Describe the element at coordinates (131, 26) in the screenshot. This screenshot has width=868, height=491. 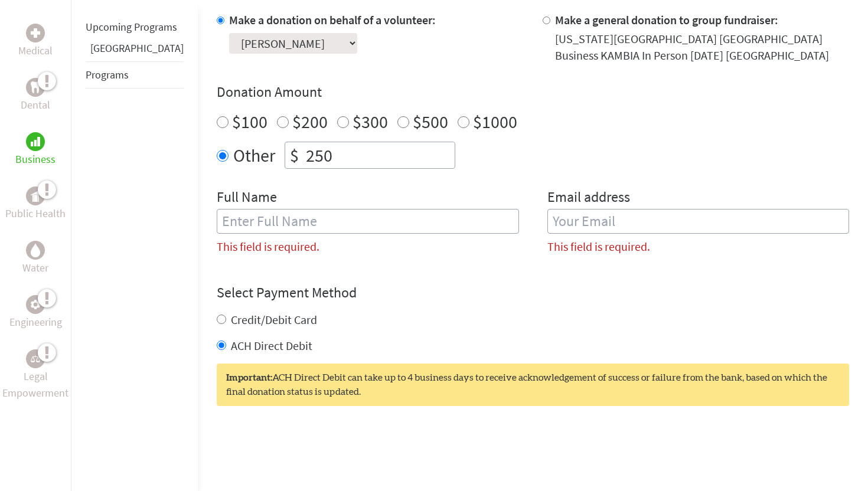
I see `a: Upcoming Programs` at that location.